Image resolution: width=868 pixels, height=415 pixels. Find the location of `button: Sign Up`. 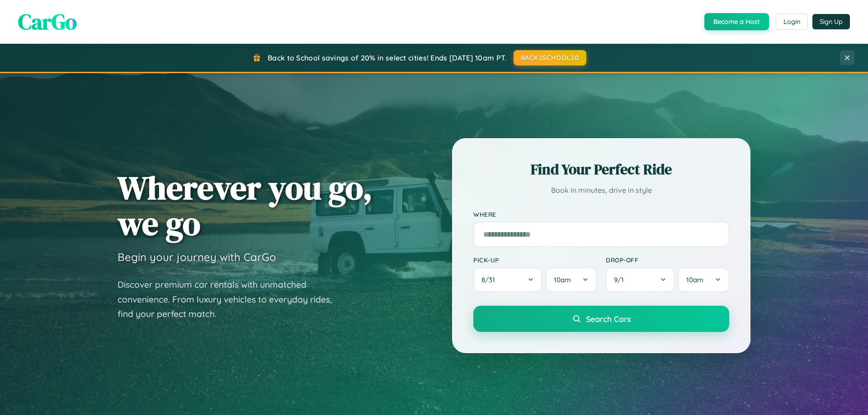

button: Sign Up is located at coordinates (831, 22).